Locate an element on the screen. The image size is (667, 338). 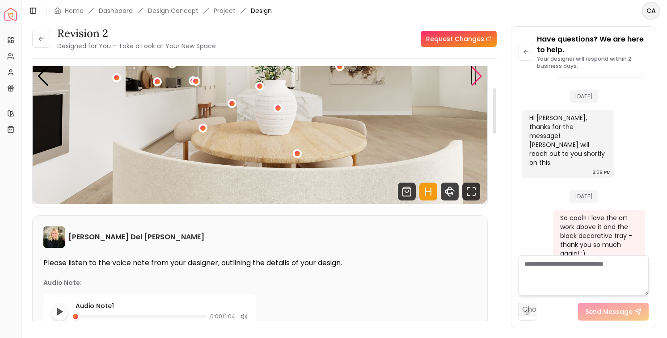
svg: Fullscreen is located at coordinates (471, 192).